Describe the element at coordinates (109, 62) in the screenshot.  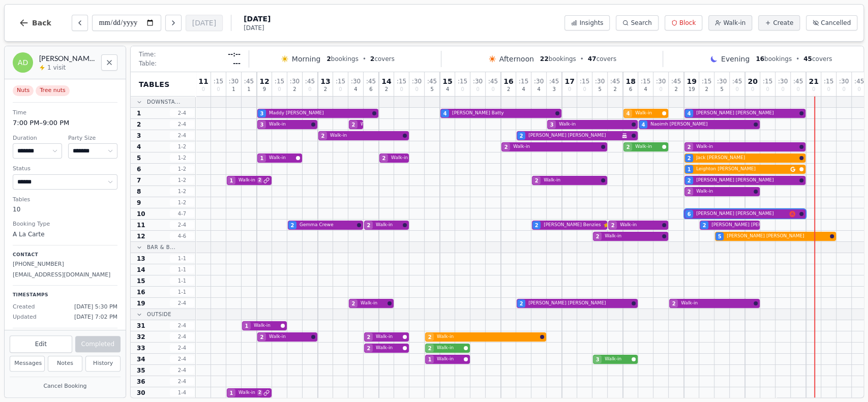
I see `button: Close` at that location.